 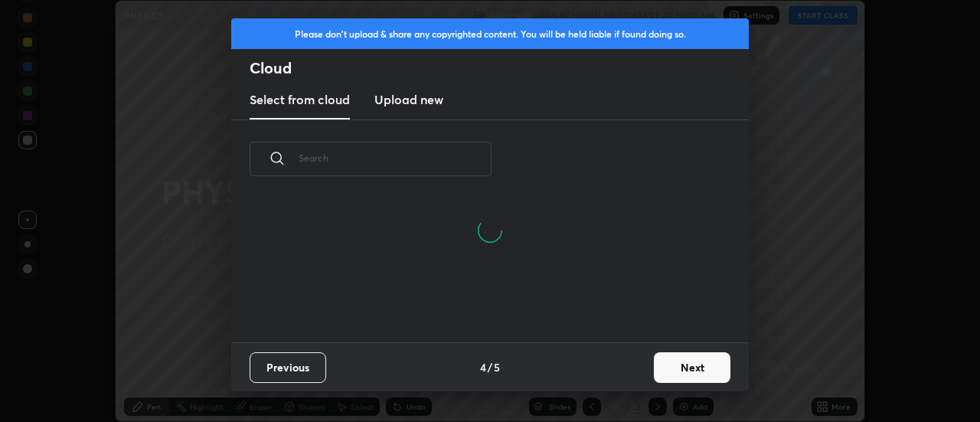 I want to click on button: Previous, so click(x=288, y=368).